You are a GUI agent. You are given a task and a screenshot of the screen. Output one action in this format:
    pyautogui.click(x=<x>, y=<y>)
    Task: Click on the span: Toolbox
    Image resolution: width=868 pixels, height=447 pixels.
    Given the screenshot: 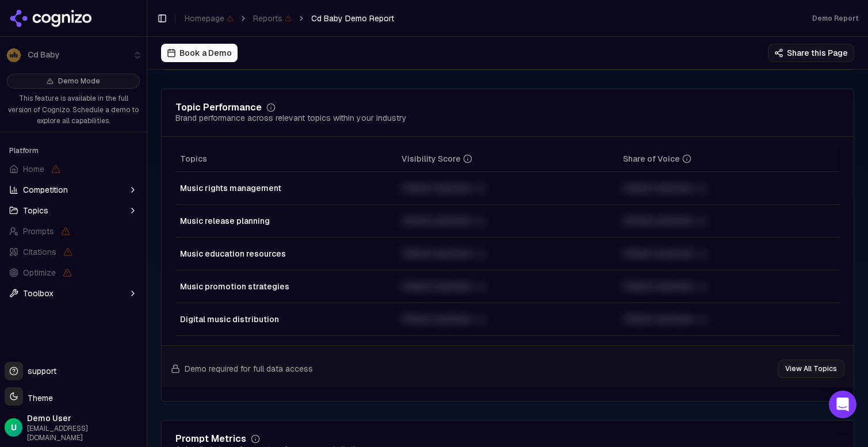 What is the action you would take?
    pyautogui.click(x=38, y=293)
    